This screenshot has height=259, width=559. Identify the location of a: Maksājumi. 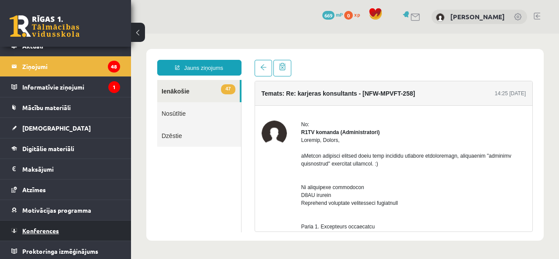
(66, 169).